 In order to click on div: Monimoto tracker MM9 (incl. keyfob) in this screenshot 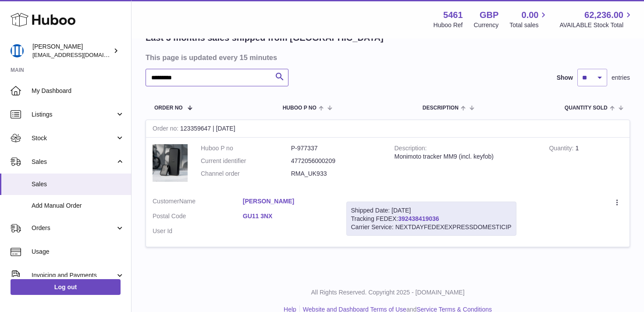, I will do `click(465, 157)`.